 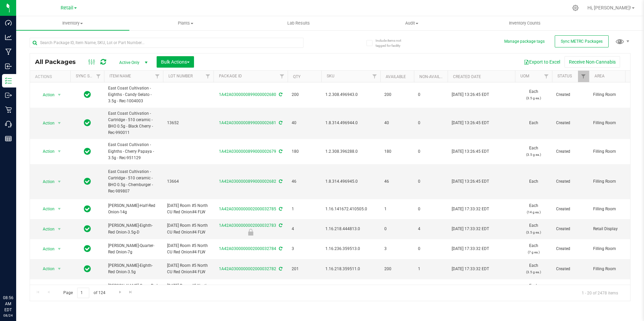 What do you see at coordinates (304, 249) in the screenshot?
I see `span: 3` at bounding box center [304, 249].